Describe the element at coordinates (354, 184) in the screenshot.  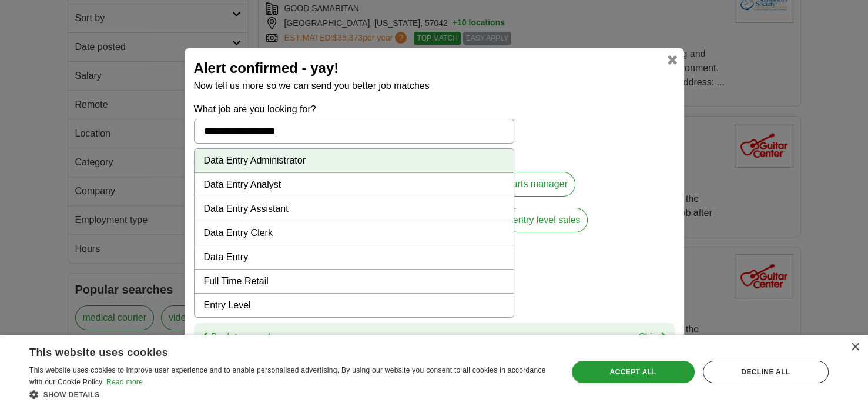
I see `li: Data Entry Analyst` at that location.